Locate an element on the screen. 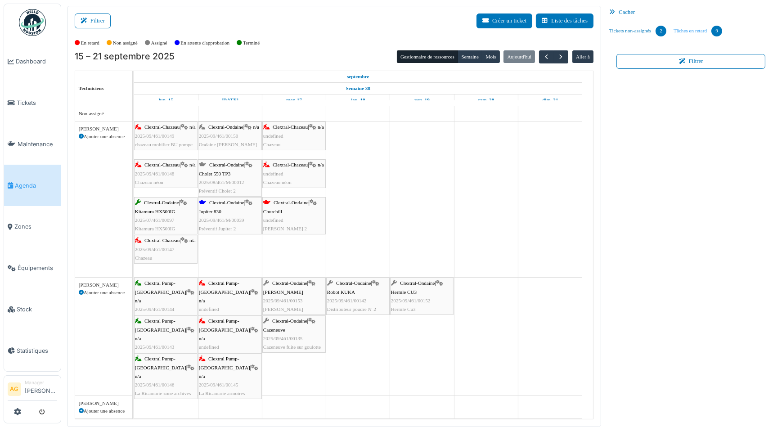 Image resolution: width=782 pixels, height=427 pixels. a: 20 septembre 2025 is located at coordinates (486, 100).